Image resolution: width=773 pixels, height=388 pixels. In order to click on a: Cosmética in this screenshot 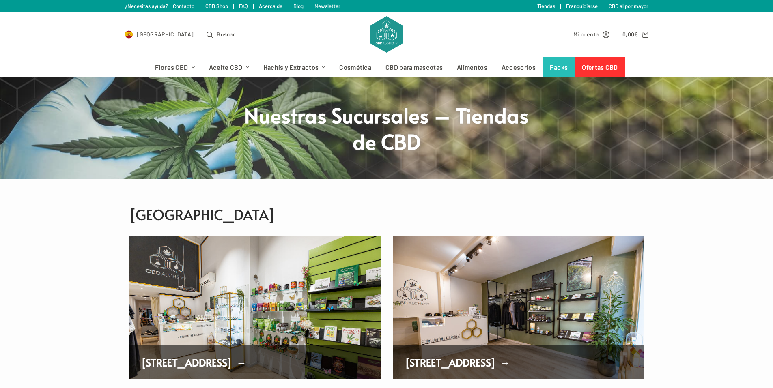, I will do `click(355, 67)`.